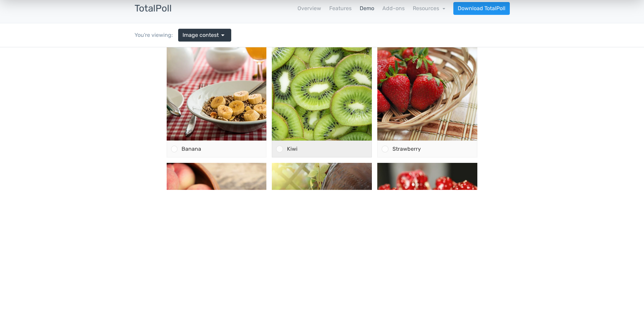 The image size is (644, 322). I want to click on a: Features, so click(341, 8).